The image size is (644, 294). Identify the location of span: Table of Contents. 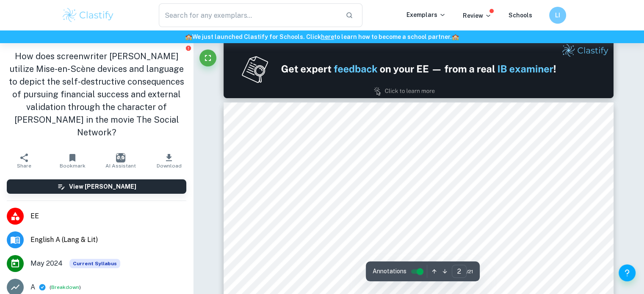
(423, 156).